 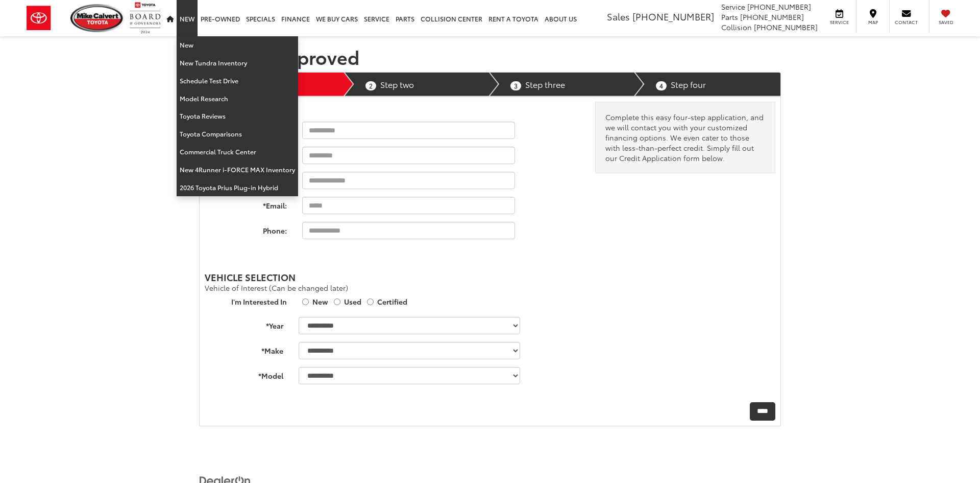 I want to click on span: Contact, so click(x=906, y=22).